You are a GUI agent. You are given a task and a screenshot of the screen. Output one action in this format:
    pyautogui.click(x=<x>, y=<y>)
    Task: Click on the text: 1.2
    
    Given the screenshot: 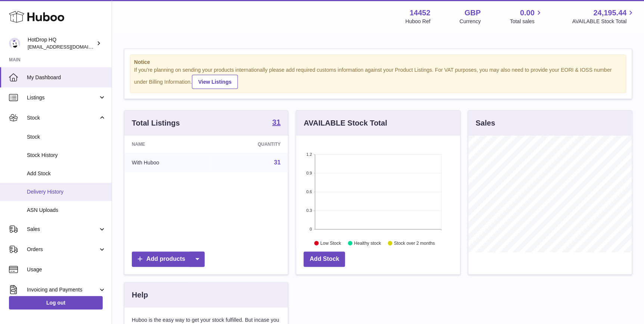 What is the action you would take?
    pyautogui.click(x=309, y=154)
    